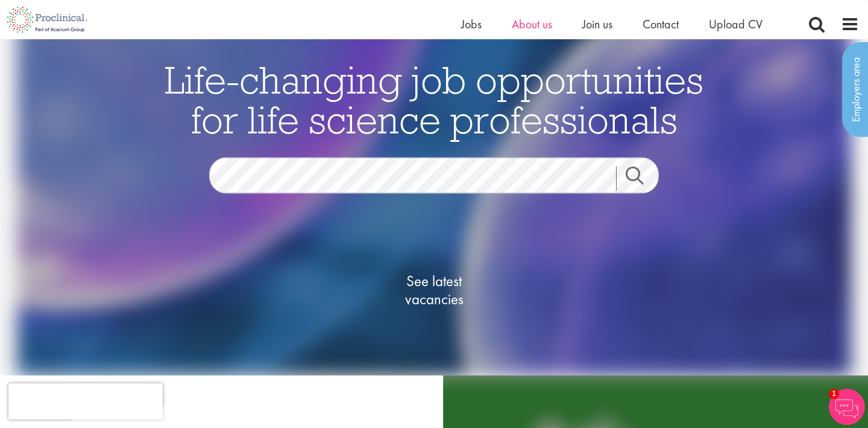 The width and height of the screenshot is (868, 428). I want to click on span: Life-changing job opportunities for life science professionals, so click(434, 99).